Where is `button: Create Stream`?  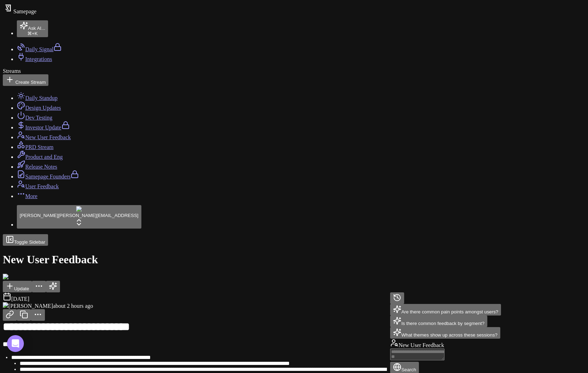 button: Create Stream is located at coordinates (26, 80).